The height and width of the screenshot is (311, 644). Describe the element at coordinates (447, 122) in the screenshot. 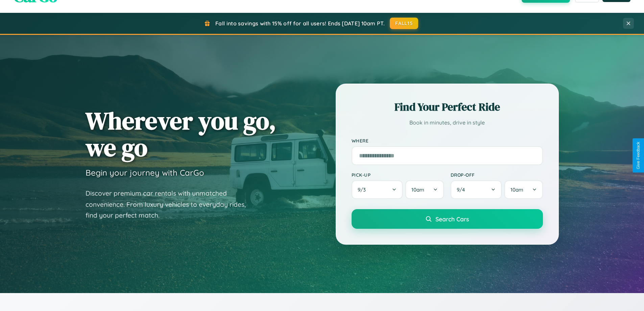

I see `p: Book in minutes, drive in style` at that location.